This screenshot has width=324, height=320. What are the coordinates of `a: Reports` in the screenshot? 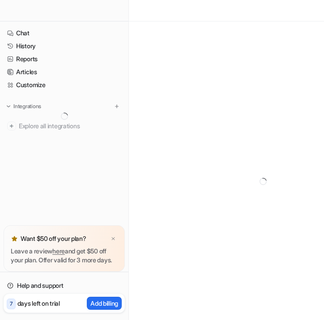 It's located at (64, 59).